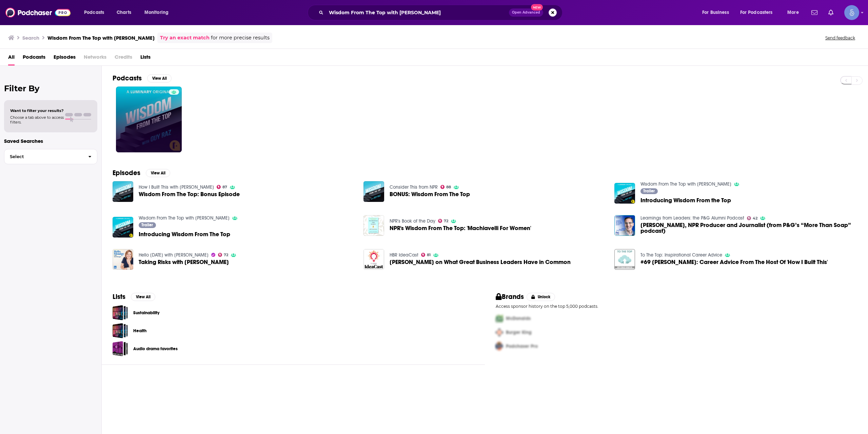 Image resolution: width=868 pixels, height=434 pixels. Describe the element at coordinates (145, 58) in the screenshot. I see `span: Lists` at that location.